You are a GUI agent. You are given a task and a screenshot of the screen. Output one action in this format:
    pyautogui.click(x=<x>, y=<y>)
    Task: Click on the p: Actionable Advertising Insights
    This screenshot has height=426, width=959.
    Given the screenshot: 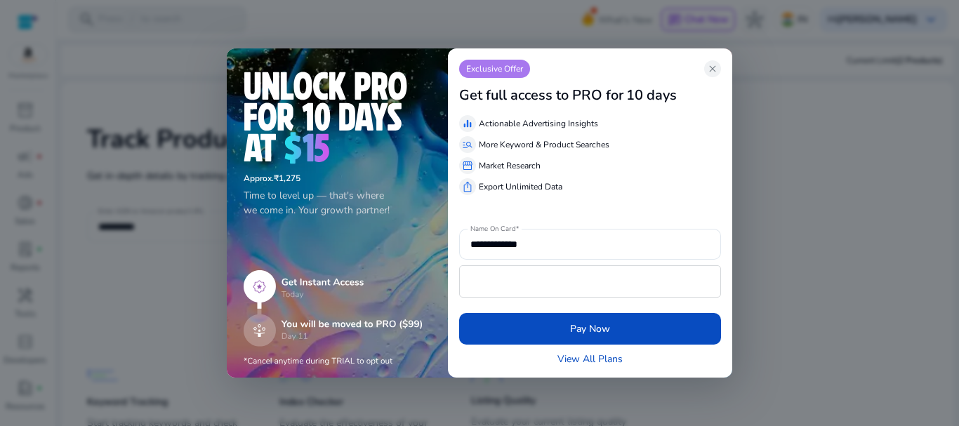 What is the action you would take?
    pyautogui.click(x=539, y=124)
    